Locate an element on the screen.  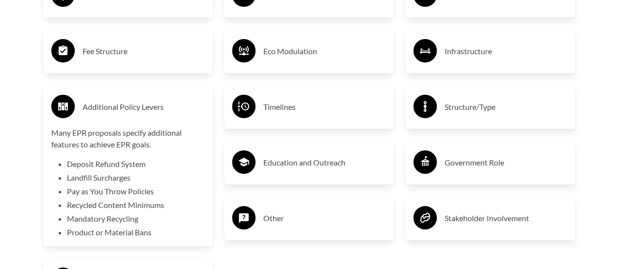
li: Pay as You Throw Policies is located at coordinates (136, 192).